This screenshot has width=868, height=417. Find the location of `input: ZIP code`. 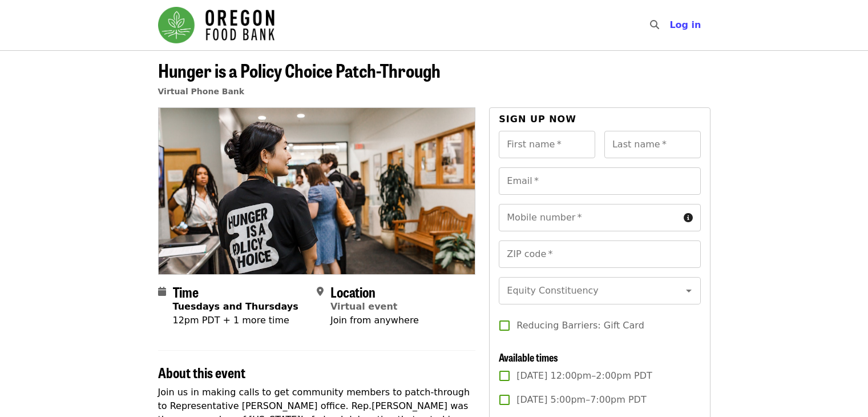

input: ZIP code is located at coordinates (599, 254).